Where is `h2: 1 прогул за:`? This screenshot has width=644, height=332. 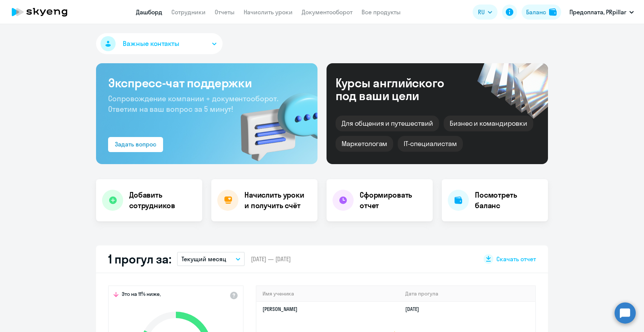 h2: 1 прогул за: is located at coordinates (140, 259).